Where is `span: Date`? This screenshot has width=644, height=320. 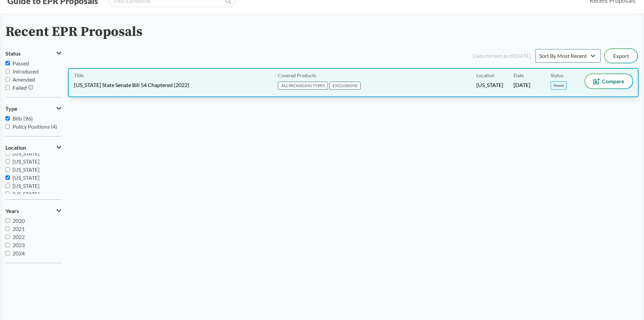 span: Date is located at coordinates (519, 75).